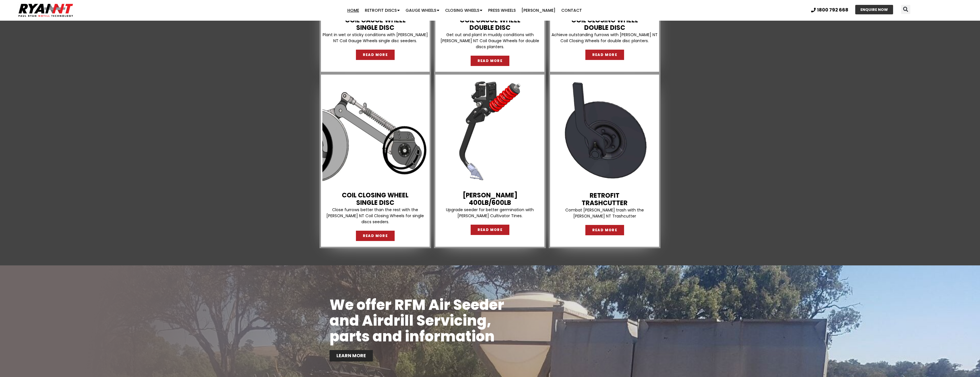  What do you see at coordinates (875, 9) in the screenshot?
I see `a: ENQUIRE NOW` at bounding box center [875, 9].